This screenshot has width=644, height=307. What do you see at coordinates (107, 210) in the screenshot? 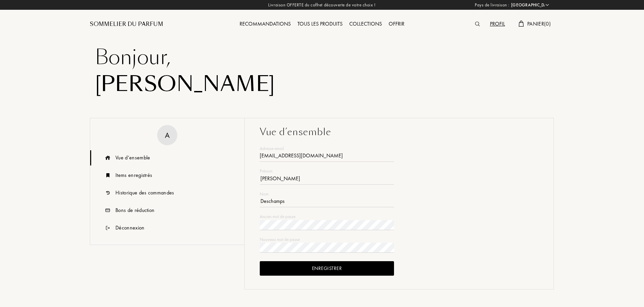
I see `img: icn_code.svg` at bounding box center [107, 210].